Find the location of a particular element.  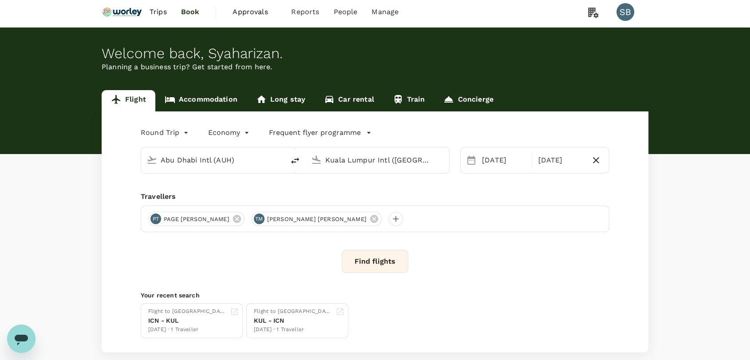

a: Flight is located at coordinates (128, 101).